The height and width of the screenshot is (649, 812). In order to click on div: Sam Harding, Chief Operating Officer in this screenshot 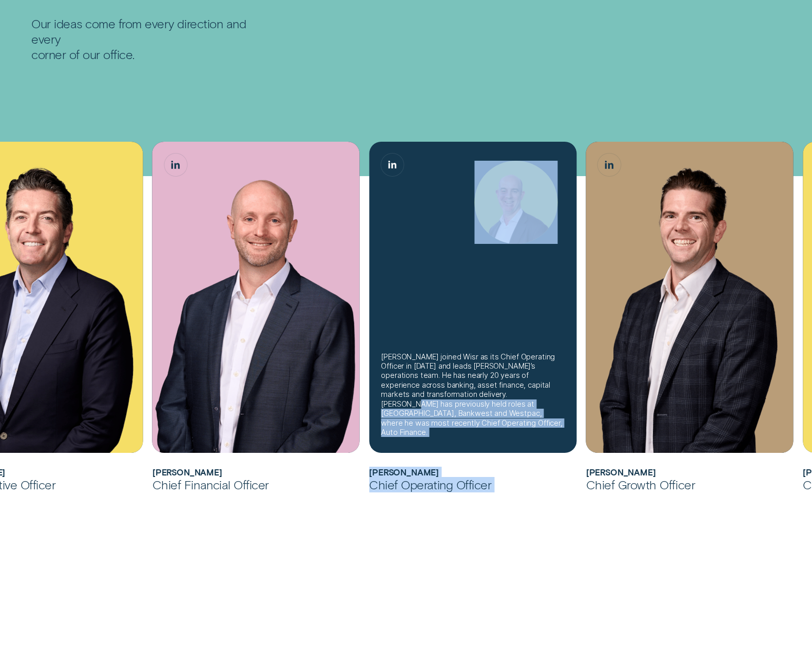, I will do `click(473, 297)`.